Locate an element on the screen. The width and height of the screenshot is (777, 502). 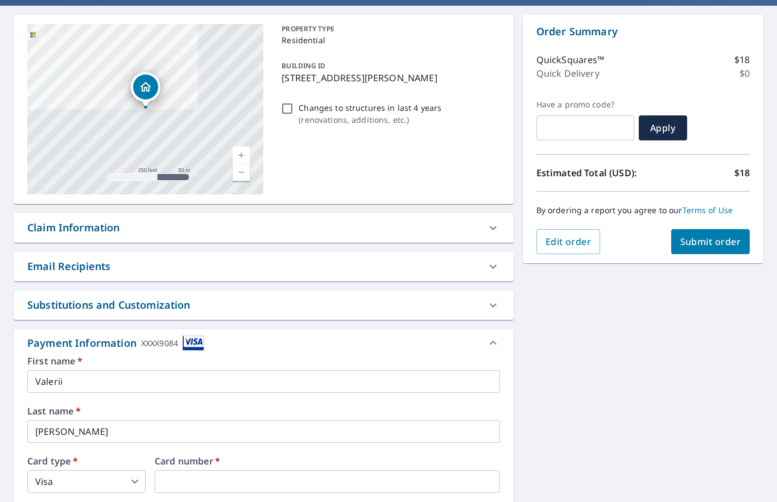
p: By ordering a report you agree to our is located at coordinates (643, 210).